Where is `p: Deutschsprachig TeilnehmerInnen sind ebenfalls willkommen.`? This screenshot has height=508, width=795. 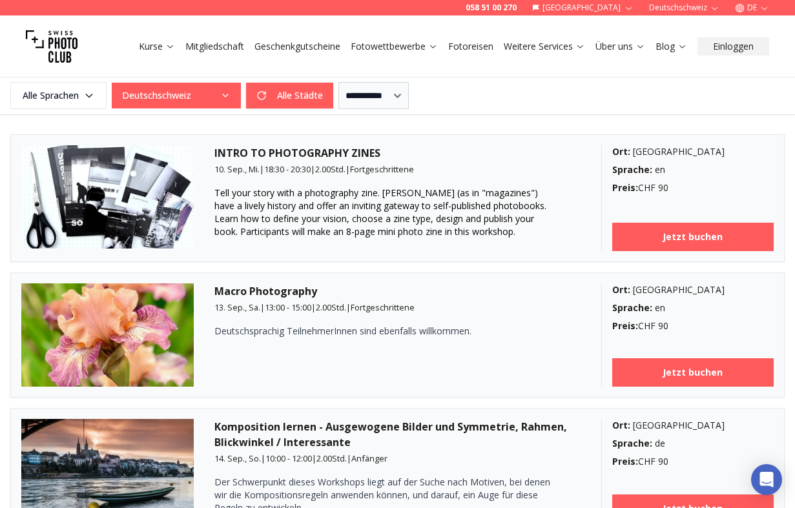
p: Deutschsprachig TeilnehmerInnen sind ebenfalls willkommen. is located at coordinates (382, 331).